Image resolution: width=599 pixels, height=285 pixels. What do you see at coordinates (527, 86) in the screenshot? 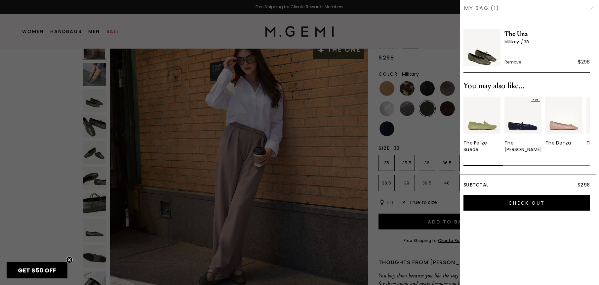
I see `div: You may also like...` at bounding box center [527, 86].